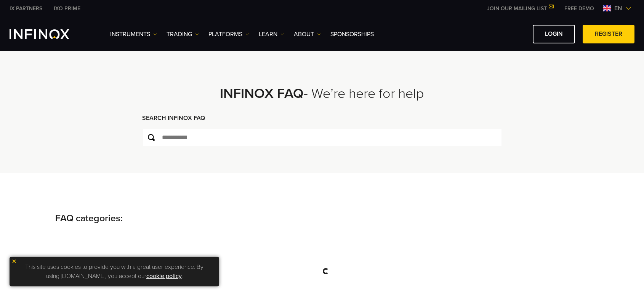 Image resolution: width=644 pixels, height=294 pixels. I want to click on a: cookie policy, so click(164, 276).